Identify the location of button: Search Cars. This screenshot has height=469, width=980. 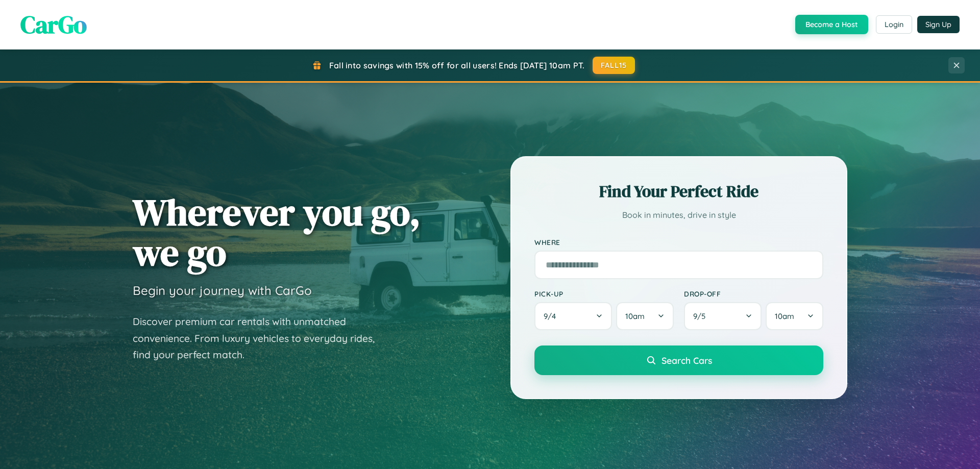
(679, 360).